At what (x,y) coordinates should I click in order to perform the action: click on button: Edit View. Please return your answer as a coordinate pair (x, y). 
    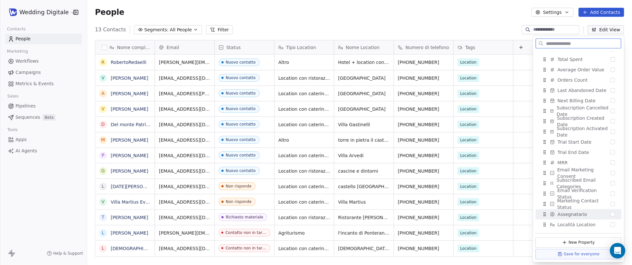
    Looking at the image, I should click on (606, 30).